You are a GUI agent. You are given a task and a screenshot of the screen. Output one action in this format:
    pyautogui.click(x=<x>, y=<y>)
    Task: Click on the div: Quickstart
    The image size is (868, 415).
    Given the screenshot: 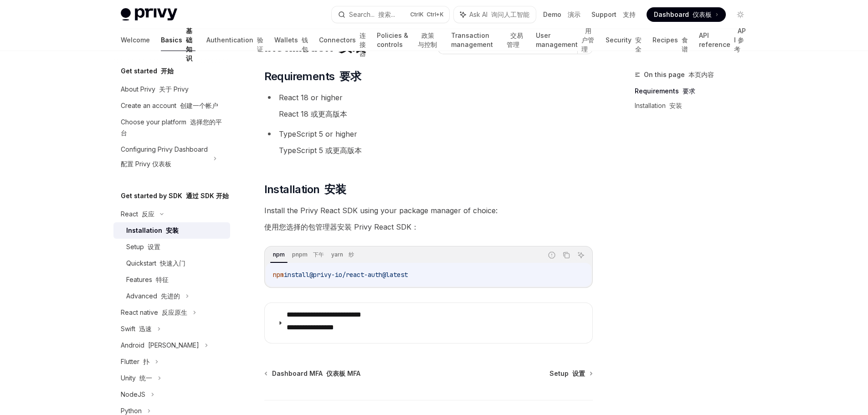 What is the action you would take?
    pyautogui.click(x=156, y=264)
    